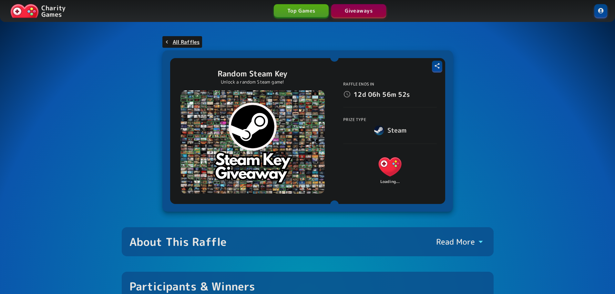  Describe the element at coordinates (359, 84) in the screenshot. I see `span: Raffle Ends In` at that location.